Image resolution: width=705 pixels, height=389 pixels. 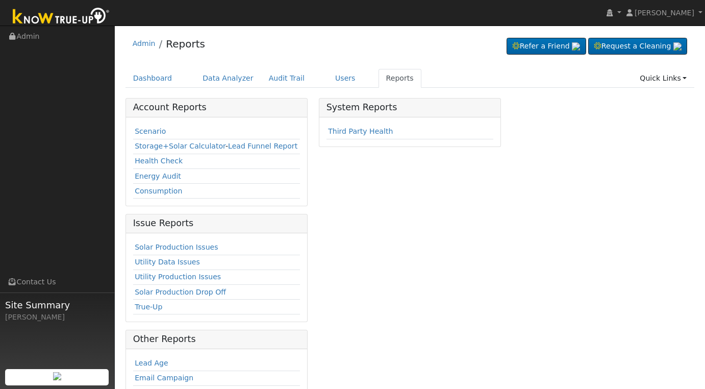 What do you see at coordinates (159, 161) in the screenshot?
I see `a: Health Check` at bounding box center [159, 161].